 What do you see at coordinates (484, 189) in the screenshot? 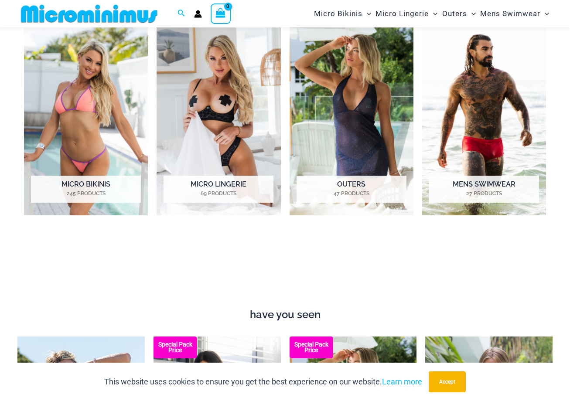
I see `h2: Mens Swimwear` at bounding box center [484, 189].